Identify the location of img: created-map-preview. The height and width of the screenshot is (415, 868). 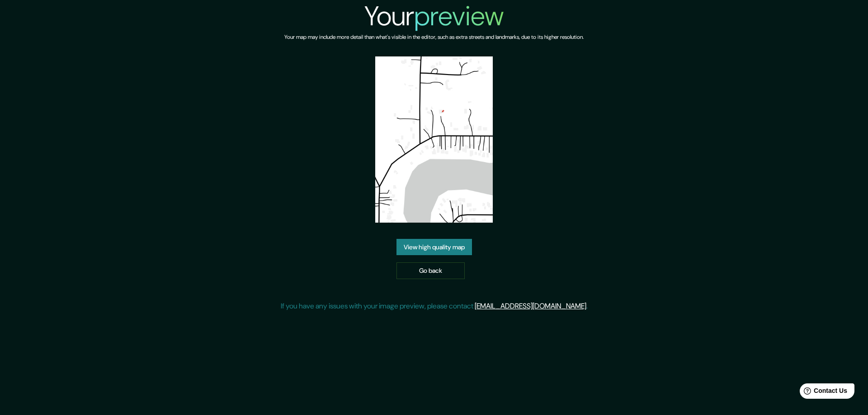
(434, 140).